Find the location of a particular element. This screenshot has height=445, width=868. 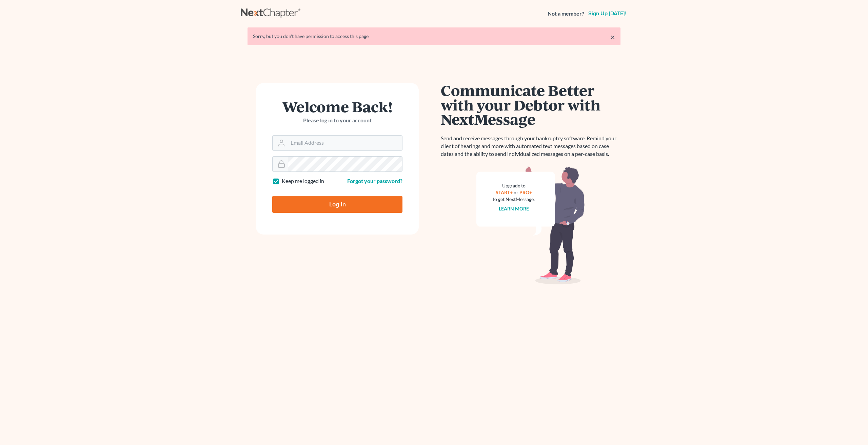

div: to get NextMessage. is located at coordinates (514, 200).